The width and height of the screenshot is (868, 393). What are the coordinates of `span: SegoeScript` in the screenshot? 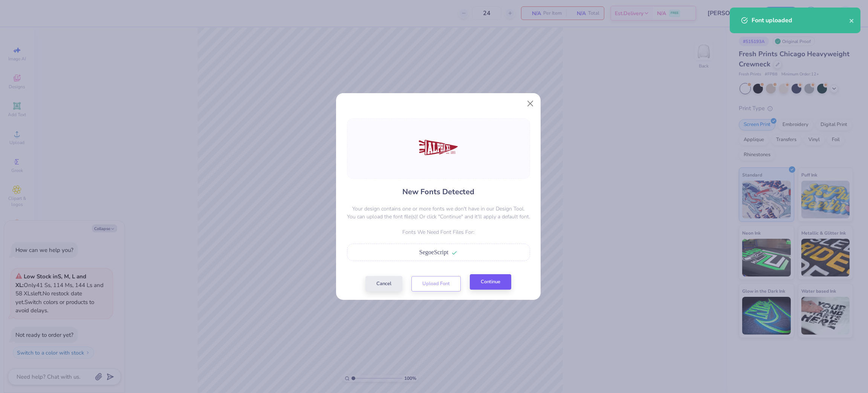 It's located at (434, 252).